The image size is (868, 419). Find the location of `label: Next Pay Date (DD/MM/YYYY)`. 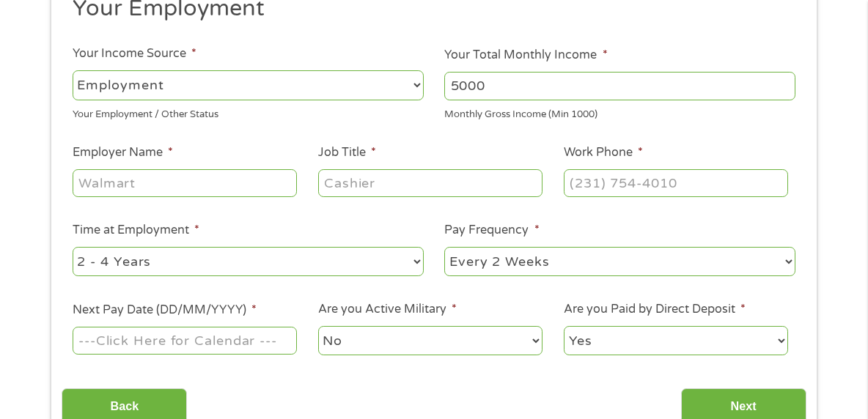

label: Next Pay Date (DD/MM/YYYY) is located at coordinates (164, 310).